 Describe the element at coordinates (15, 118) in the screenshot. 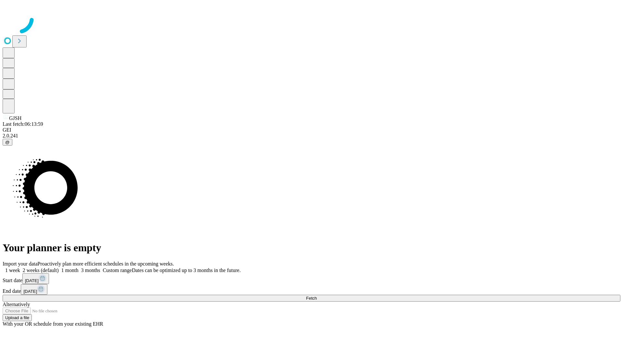

I see `span: GJSH` at that location.